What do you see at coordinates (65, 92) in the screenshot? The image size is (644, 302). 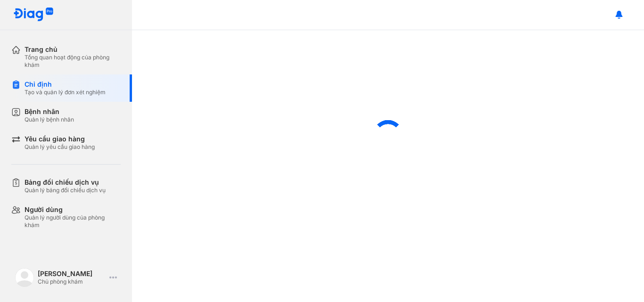 I see `div: Tạo và quản lý đơn xét nghiệm` at bounding box center [65, 92].